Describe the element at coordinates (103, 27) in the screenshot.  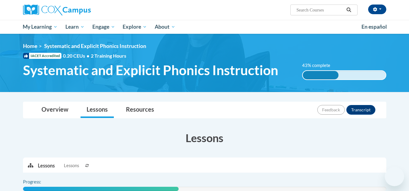
I see `span: Engage` at that location.